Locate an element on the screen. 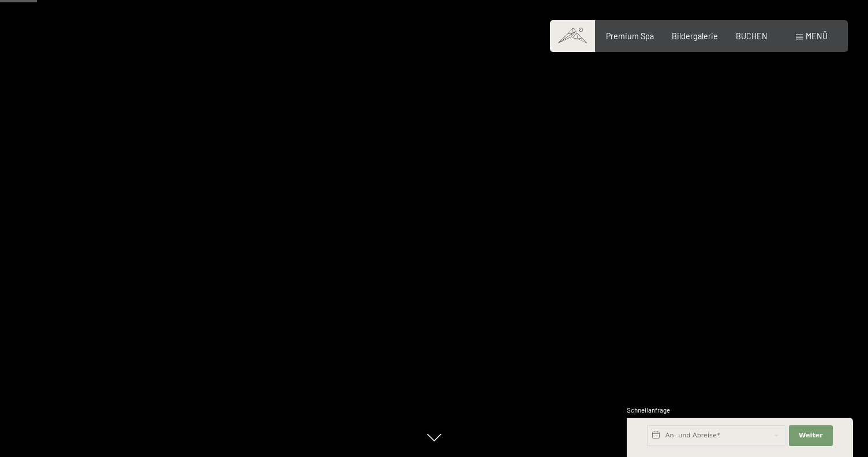 The height and width of the screenshot is (457, 868). span: BUCHEN is located at coordinates (752, 36).